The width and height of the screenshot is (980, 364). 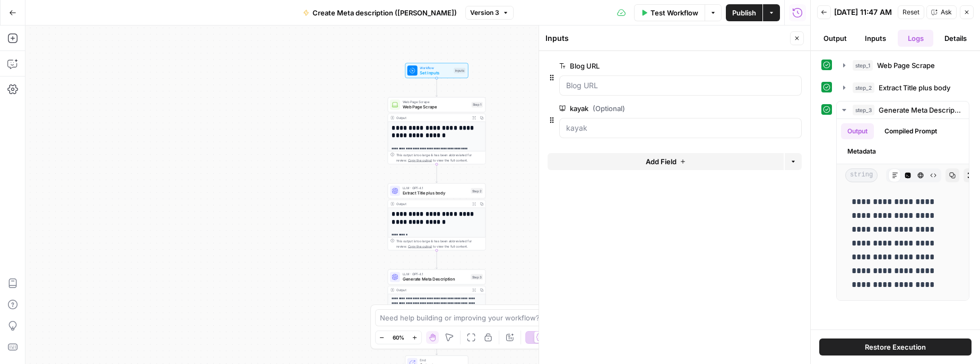 What do you see at coordinates (862, 151) in the screenshot?
I see `button: Metadata` at bounding box center [862, 151].